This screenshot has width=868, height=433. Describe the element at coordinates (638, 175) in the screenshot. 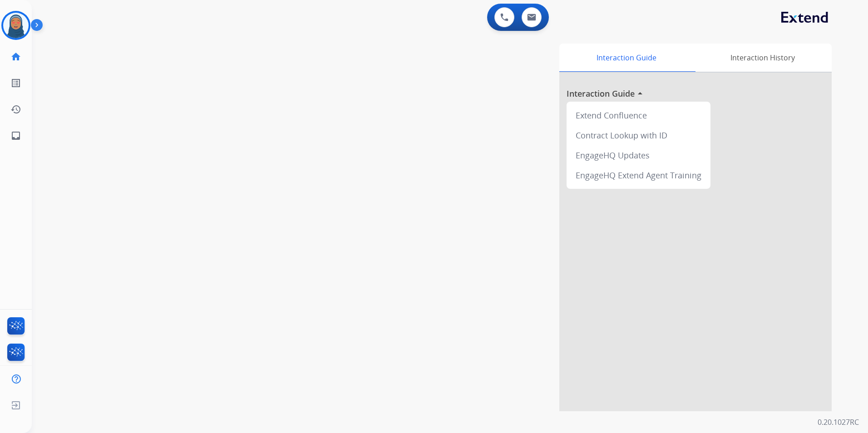

I see `div: EngageHQ Extend Agent Training` at that location.